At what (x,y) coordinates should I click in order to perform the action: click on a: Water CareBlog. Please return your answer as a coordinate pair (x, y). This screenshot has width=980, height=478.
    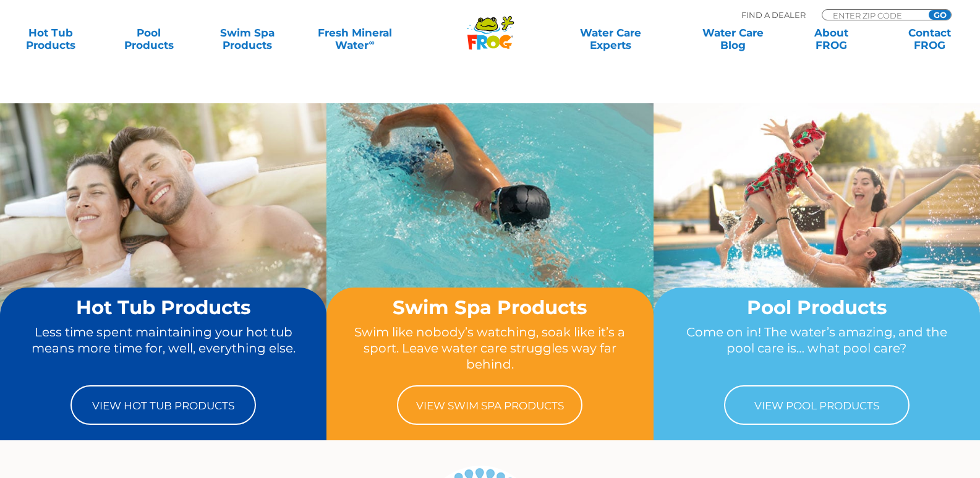
    Looking at the image, I should click on (733, 39).